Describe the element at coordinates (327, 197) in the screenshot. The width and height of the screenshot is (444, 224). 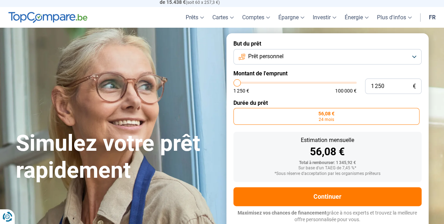
I see `button: Continuer` at that location.